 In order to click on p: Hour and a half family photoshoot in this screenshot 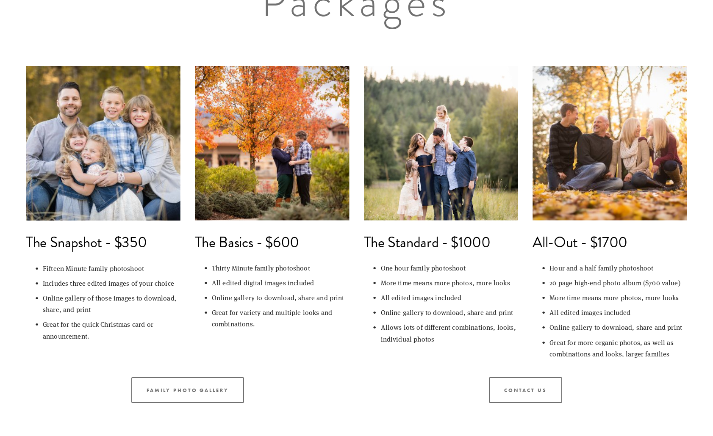, I will do `click(618, 268)`.